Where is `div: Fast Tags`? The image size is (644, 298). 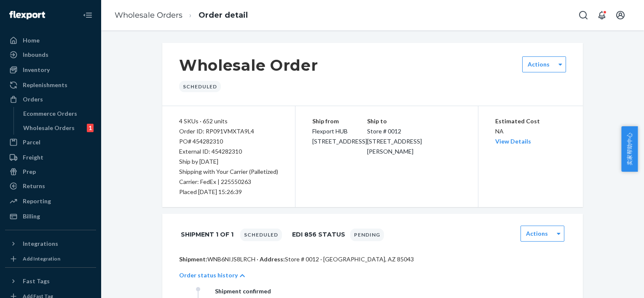
div: Fast Tags is located at coordinates (36, 281).